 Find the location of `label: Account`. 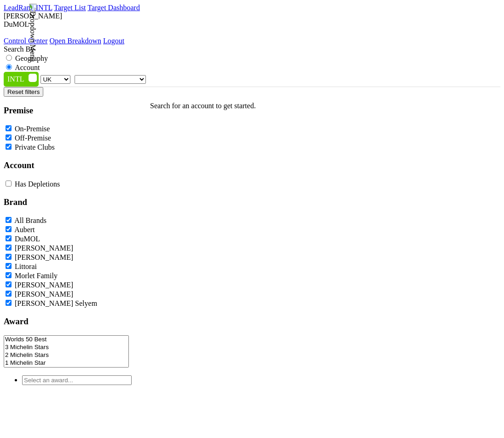

label: Account is located at coordinates (27, 67).